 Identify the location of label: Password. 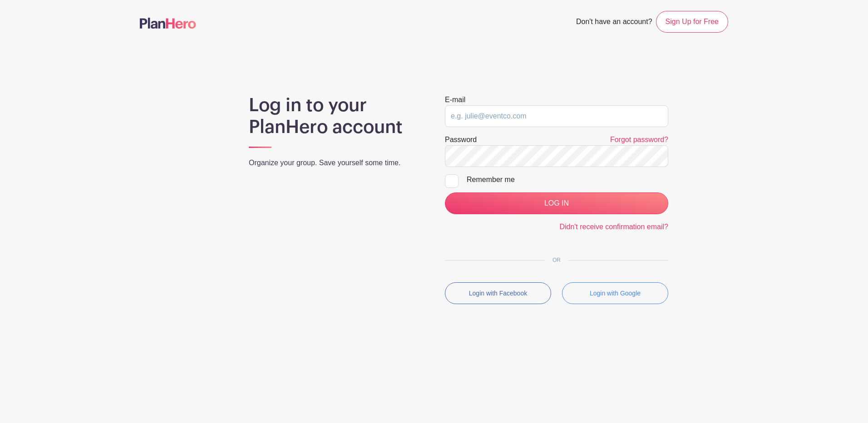
(461, 140).